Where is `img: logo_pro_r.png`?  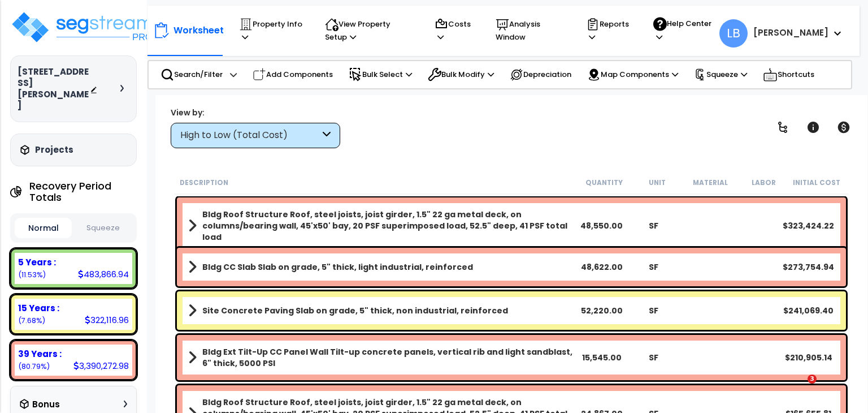
img: logo_pro_r.png is located at coordinates (84, 27).